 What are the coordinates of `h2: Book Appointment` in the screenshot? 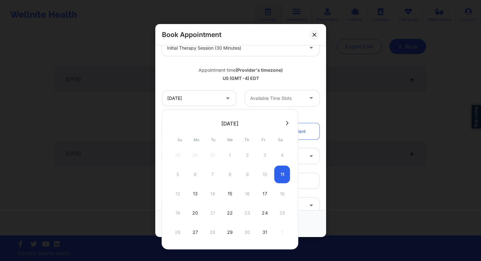 It's located at (192, 34).